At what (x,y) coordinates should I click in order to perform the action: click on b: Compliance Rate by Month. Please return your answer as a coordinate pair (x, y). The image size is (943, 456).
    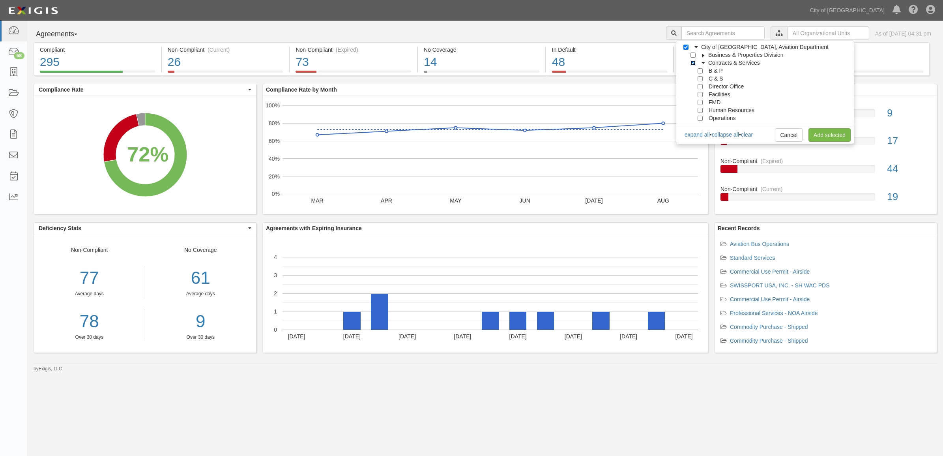
    Looking at the image, I should click on (302, 90).